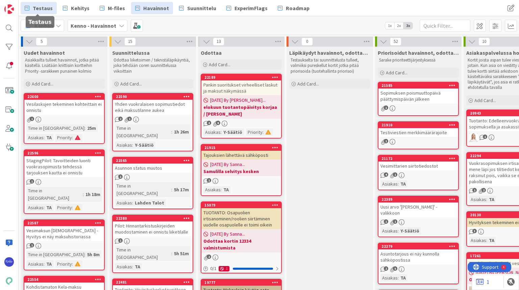 This screenshot has width=519, height=290. I want to click on div: 25m, so click(91, 128).